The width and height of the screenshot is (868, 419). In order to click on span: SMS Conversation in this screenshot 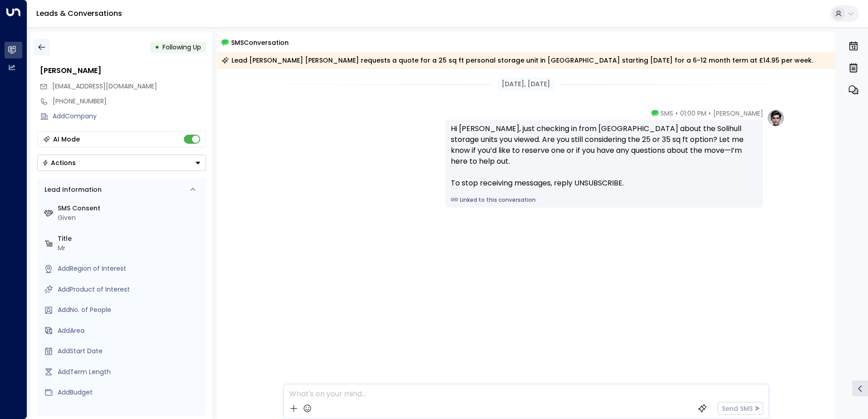, I will do `click(260, 42)`.